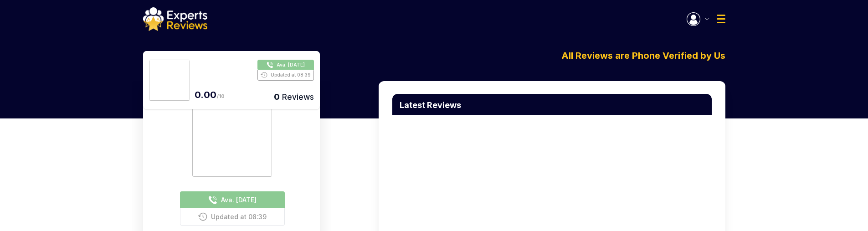  Describe the element at coordinates (238, 217) in the screenshot. I see `span: Updated at 08:39` at that location.